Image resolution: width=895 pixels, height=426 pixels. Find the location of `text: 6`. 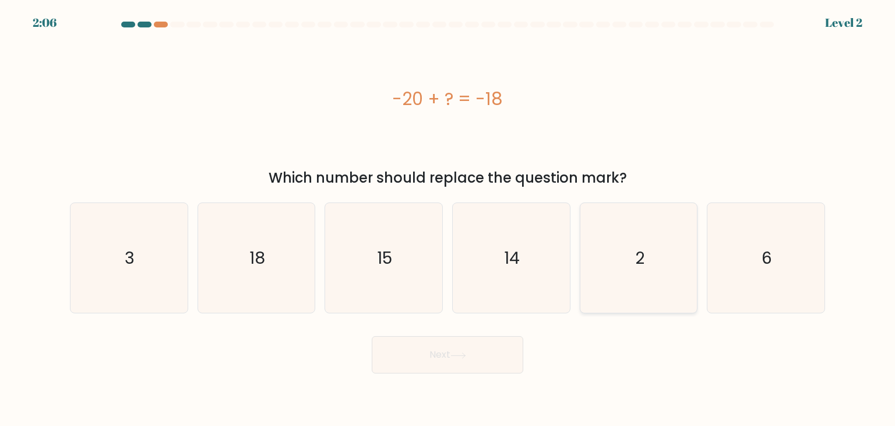

text: 6 is located at coordinates (767, 258).